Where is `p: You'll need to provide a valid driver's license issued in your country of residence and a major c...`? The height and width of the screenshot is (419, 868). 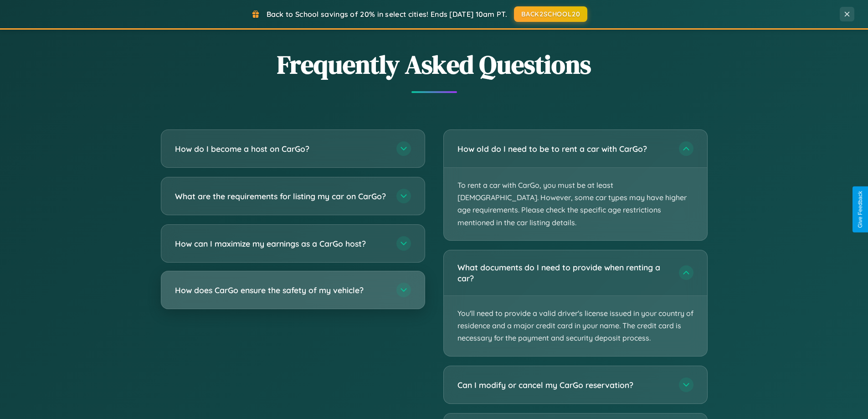
p: You'll need to provide a valid driver's license issued in your country of residence and a major c... is located at coordinates (575, 326).